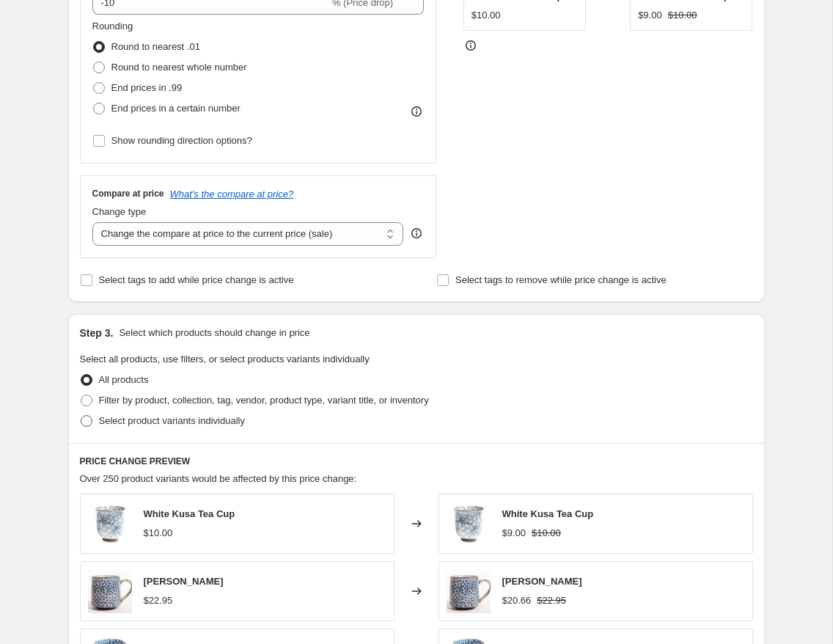  Describe the element at coordinates (172, 420) in the screenshot. I see `span: Select product variants individually` at that location.